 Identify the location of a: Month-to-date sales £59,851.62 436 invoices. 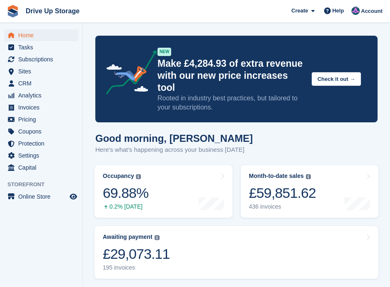
(310, 191).